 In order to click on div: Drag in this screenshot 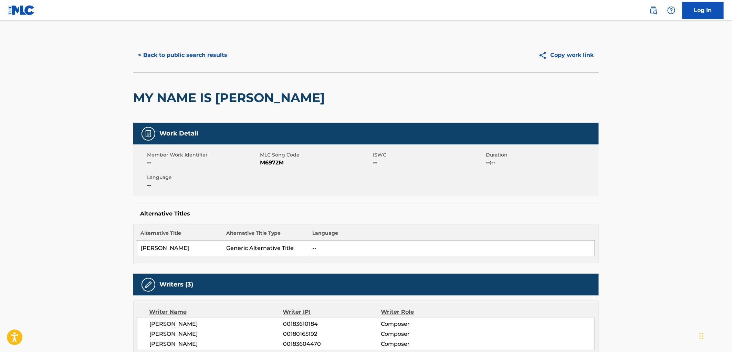, I will do `click(702, 336)`.